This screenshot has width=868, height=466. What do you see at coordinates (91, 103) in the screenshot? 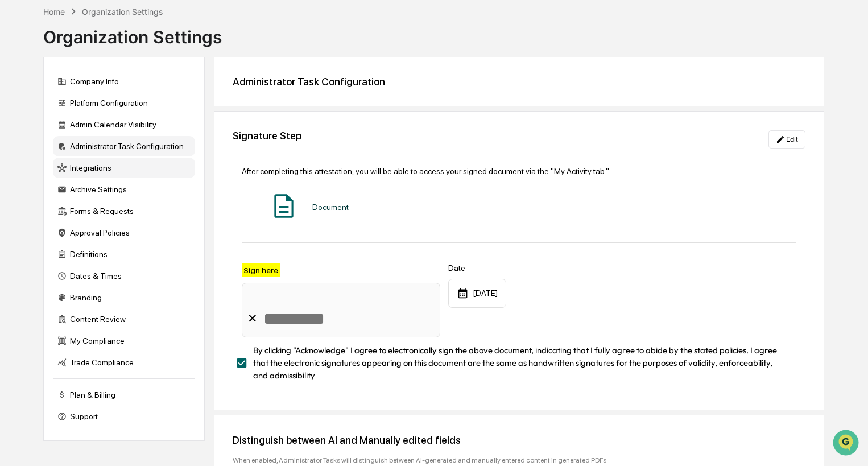
I see `div: We're available if you need us!` at bounding box center [91, 103].